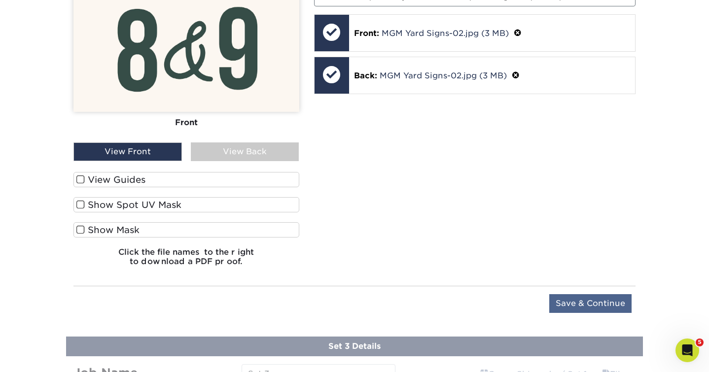 The height and width of the screenshot is (372, 709). I want to click on h6: Click the file names to the right to download a PDF proof., so click(186, 261).